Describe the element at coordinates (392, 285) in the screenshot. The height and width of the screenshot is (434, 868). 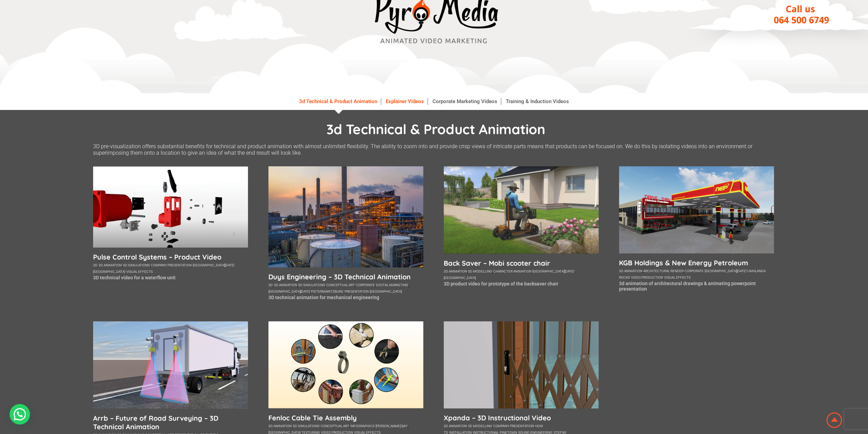
I see `a: digital marketing` at that location.